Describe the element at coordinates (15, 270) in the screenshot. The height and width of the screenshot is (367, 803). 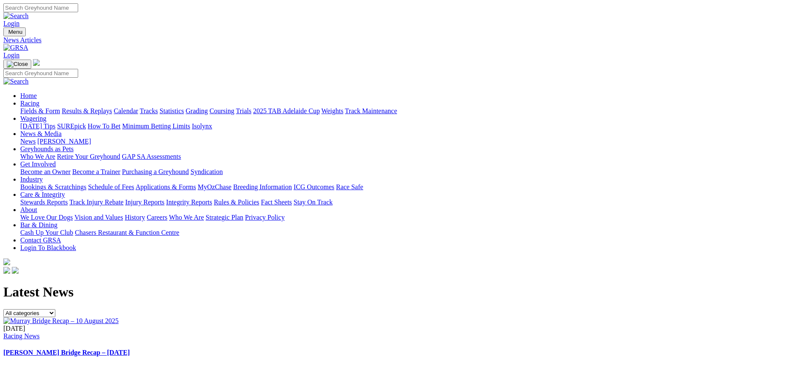
I see `img: twitter.svg` at that location.